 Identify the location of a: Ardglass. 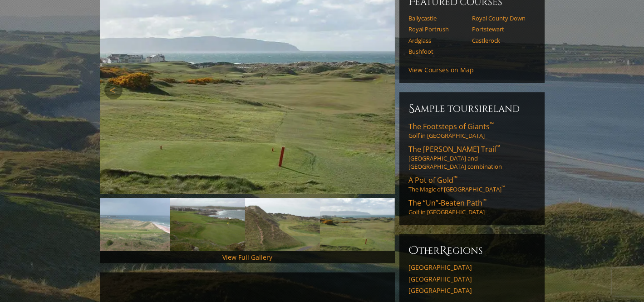
(437, 40).